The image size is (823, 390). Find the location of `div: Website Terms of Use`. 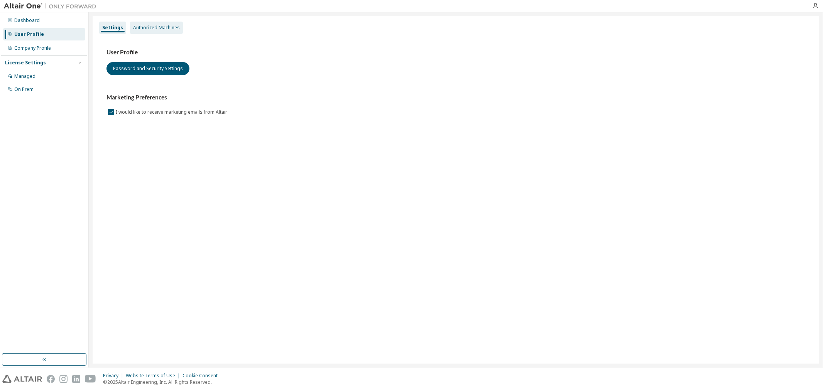

div: Website Terms of Use is located at coordinates (154, 376).